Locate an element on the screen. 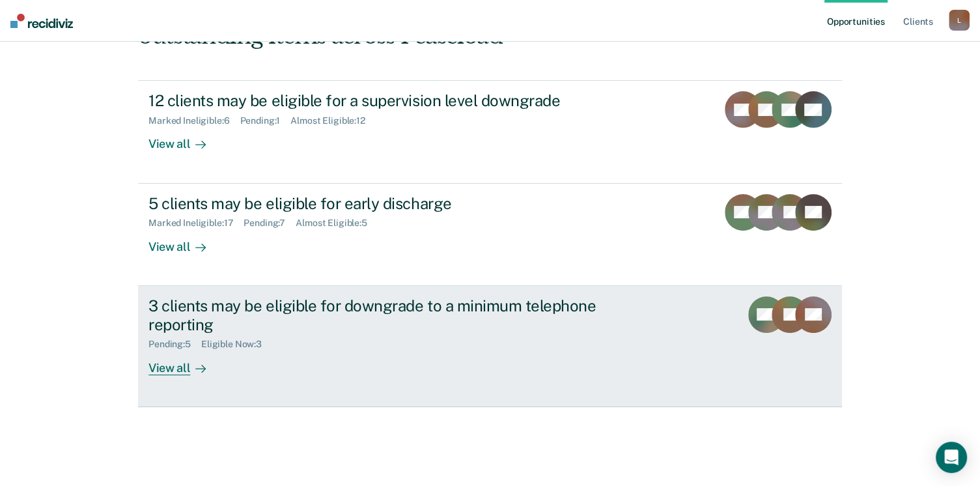 The height and width of the screenshot is (486, 980). div: Eligible Now : 3 is located at coordinates (237, 344).